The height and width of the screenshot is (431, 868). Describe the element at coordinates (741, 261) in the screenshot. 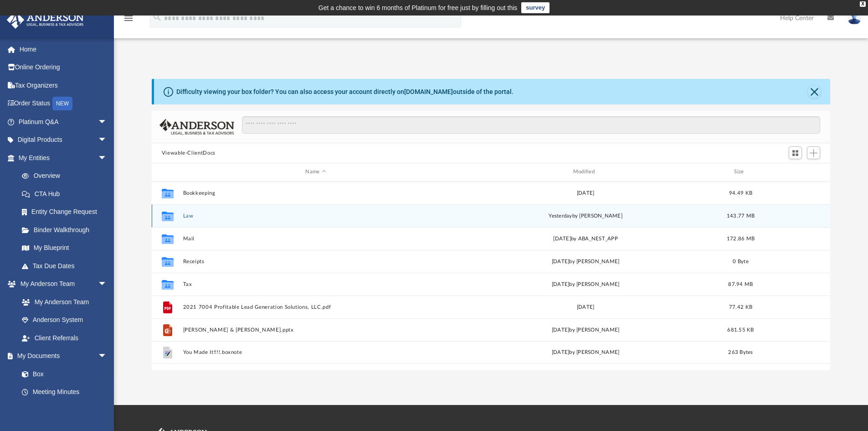

I see `span: 0 Byte` at that location.